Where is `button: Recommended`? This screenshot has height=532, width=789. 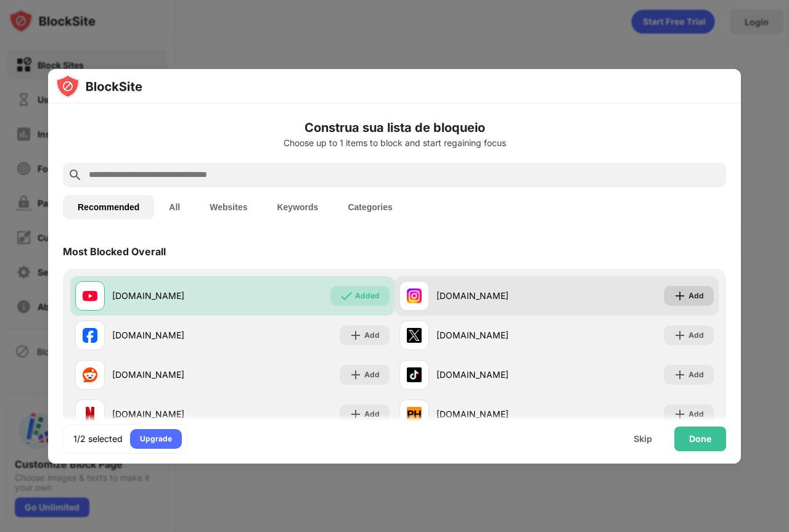
button: Recommended is located at coordinates (109, 207).